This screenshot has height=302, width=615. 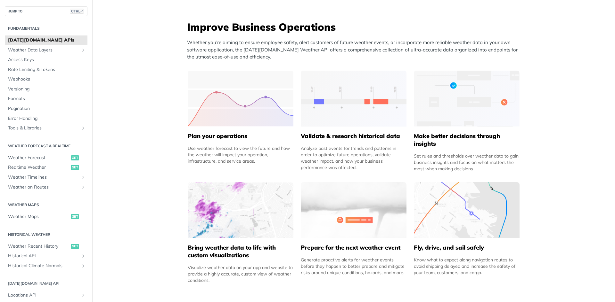 I want to click on span: Formats, so click(x=47, y=99).